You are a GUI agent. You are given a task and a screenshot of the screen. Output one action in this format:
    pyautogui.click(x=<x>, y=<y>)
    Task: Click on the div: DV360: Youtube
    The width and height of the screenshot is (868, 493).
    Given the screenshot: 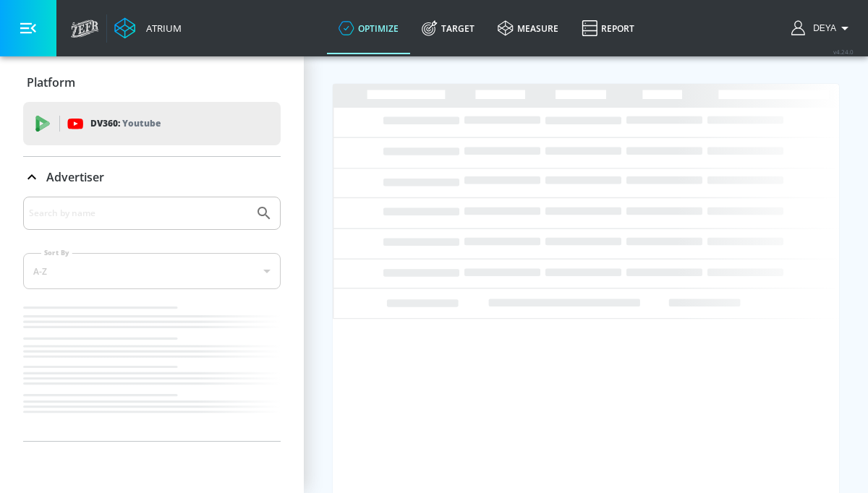 What is the action you would take?
    pyautogui.click(x=152, y=123)
    